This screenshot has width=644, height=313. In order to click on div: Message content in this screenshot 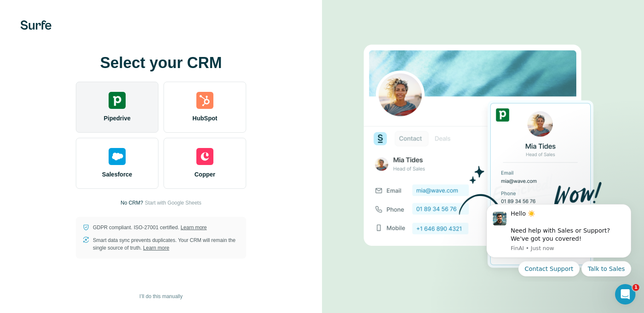, I will do `click(94, 30)`.